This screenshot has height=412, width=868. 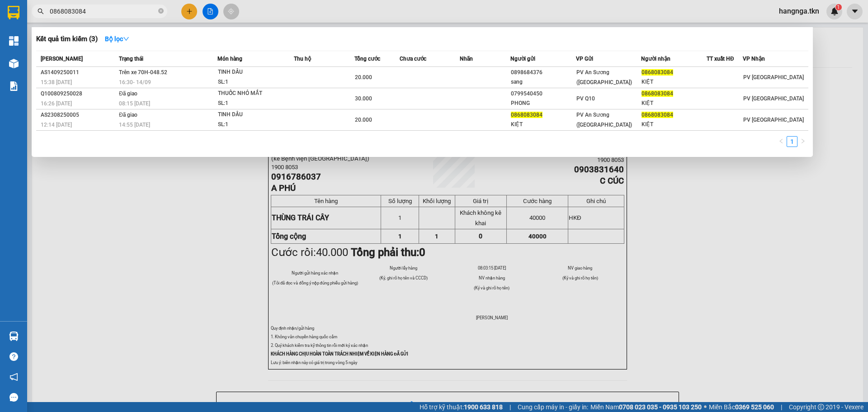 I want to click on button: left, so click(x=781, y=141).